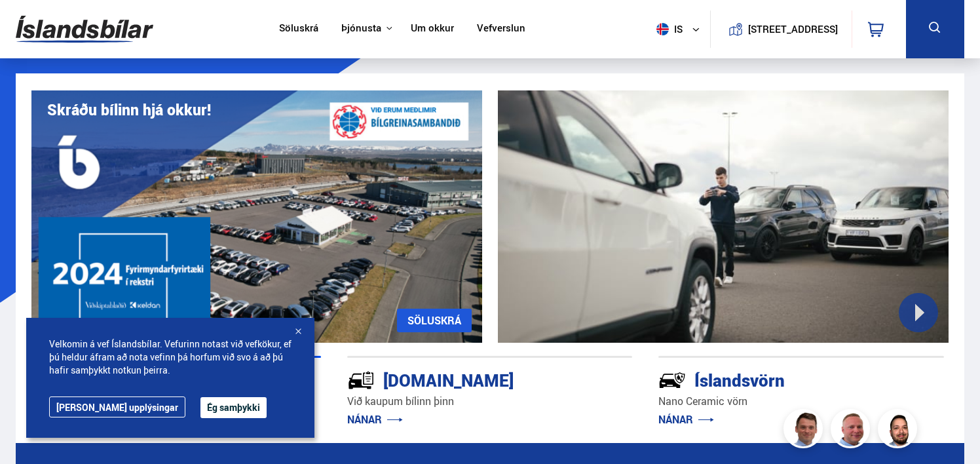 The height and width of the screenshot is (464, 980). Describe the element at coordinates (501, 29) in the screenshot. I see `a: Vefverslun` at that location.